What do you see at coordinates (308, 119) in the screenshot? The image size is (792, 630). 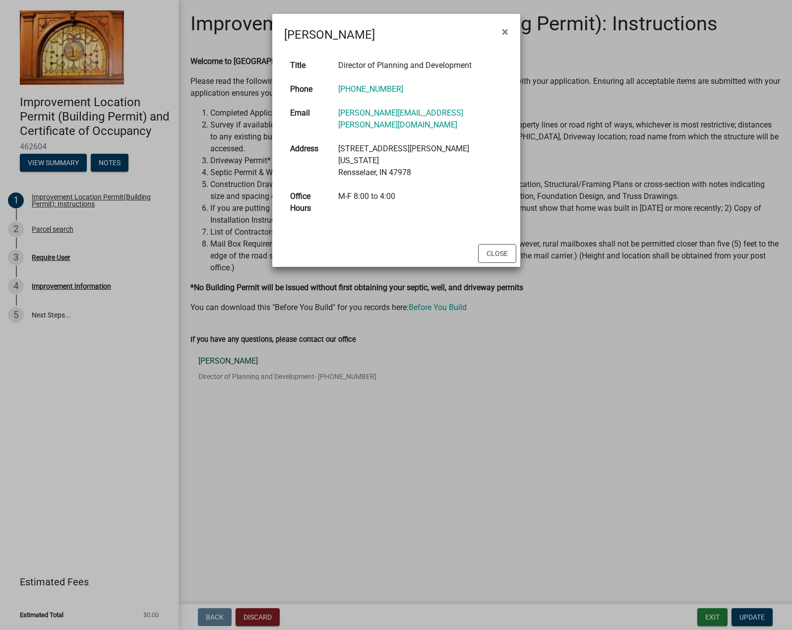 I see `th: Email` at bounding box center [308, 119].